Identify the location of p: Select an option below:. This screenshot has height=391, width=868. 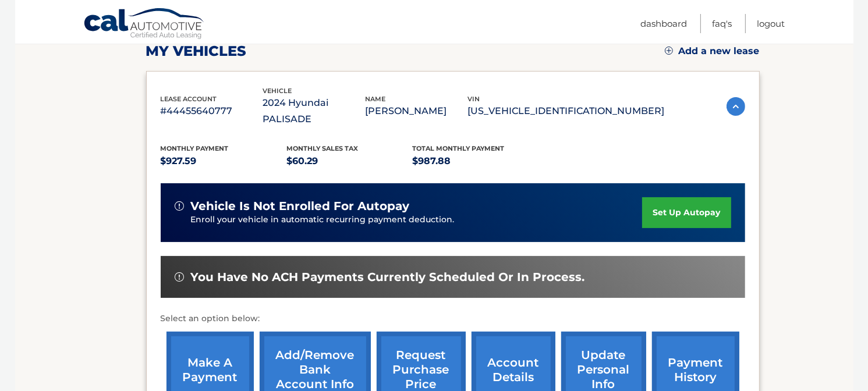
(453, 319).